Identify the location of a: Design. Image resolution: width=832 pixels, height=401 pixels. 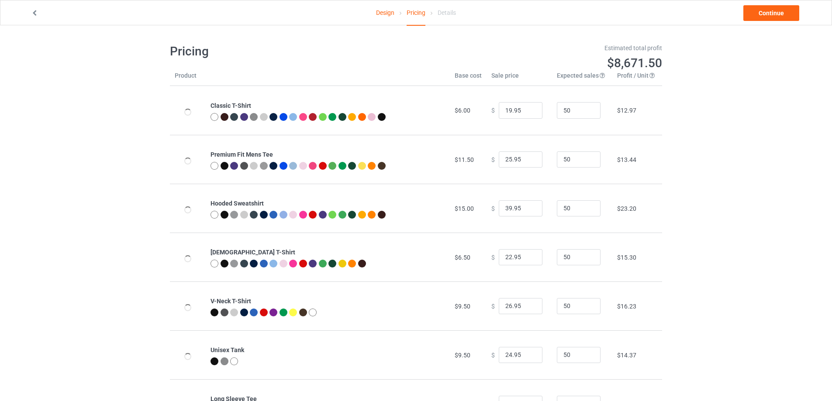
(385, 13).